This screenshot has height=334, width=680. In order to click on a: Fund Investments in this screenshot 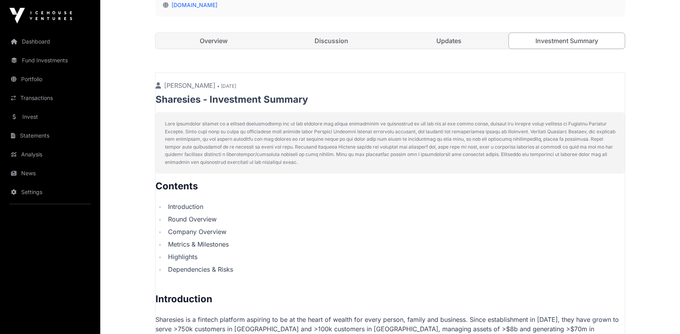, I will do `click(50, 60)`.